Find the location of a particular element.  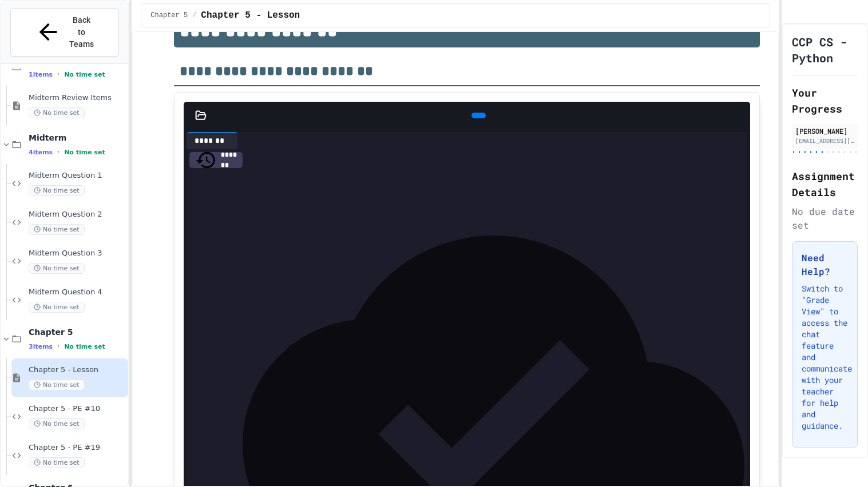

span: 1 items is located at coordinates (41, 74).